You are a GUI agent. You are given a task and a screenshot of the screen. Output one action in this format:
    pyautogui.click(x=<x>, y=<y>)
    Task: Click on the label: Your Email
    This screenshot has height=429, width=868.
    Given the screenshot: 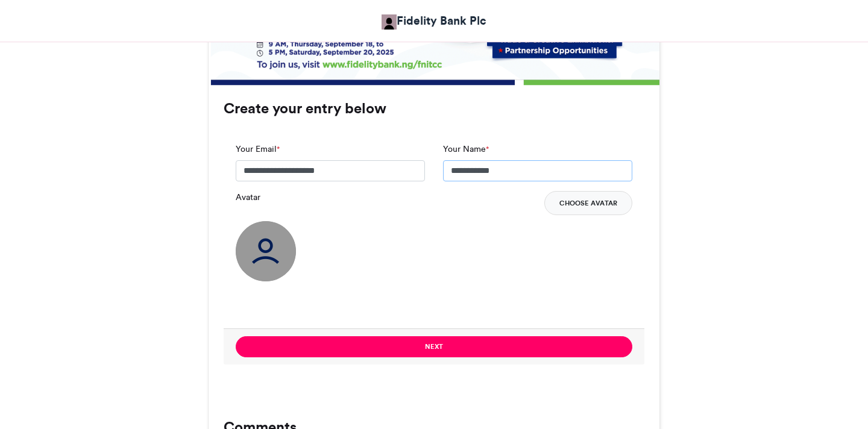 What is the action you would take?
    pyautogui.click(x=257, y=149)
    